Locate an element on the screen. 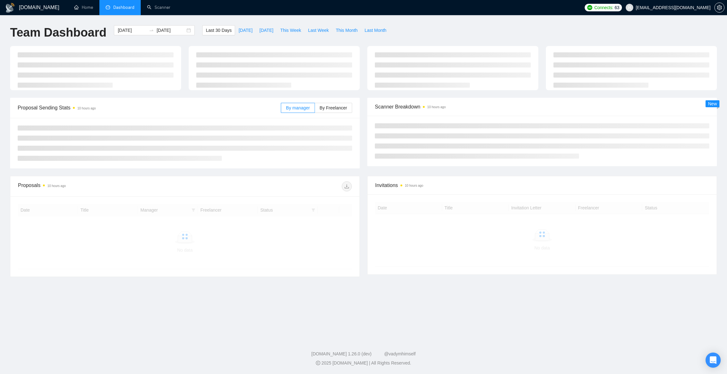 The width and height of the screenshot is (727, 374). span: dashboard is located at coordinates (108, 7).